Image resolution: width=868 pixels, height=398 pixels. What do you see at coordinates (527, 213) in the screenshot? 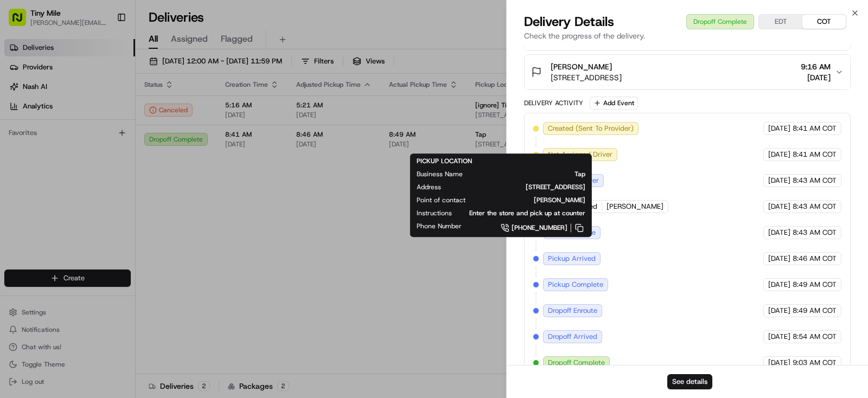
I see `span: Enter the store and pick up at counter` at bounding box center [527, 213].